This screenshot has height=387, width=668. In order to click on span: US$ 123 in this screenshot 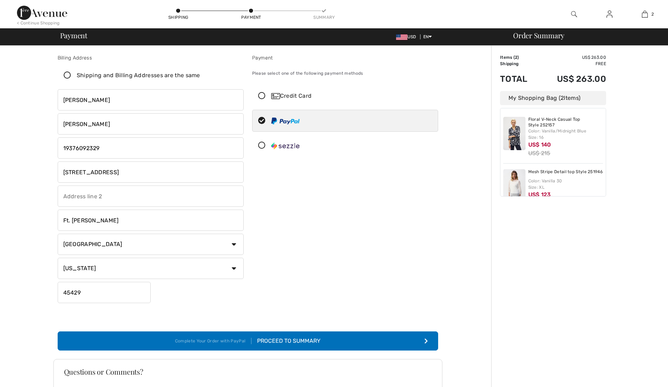, I will do `click(540, 194)`.